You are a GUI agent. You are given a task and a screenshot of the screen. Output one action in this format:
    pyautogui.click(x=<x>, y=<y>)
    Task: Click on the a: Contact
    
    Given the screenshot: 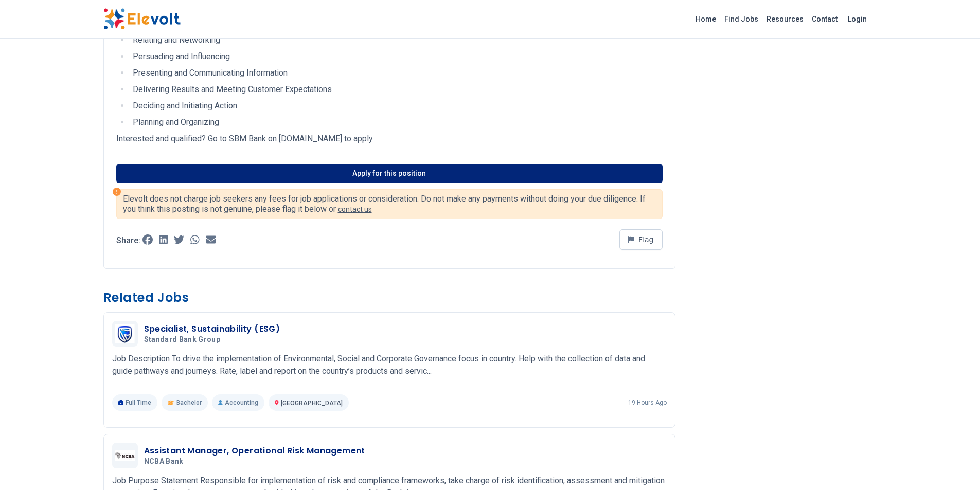 What is the action you would take?
    pyautogui.click(x=825, y=19)
    